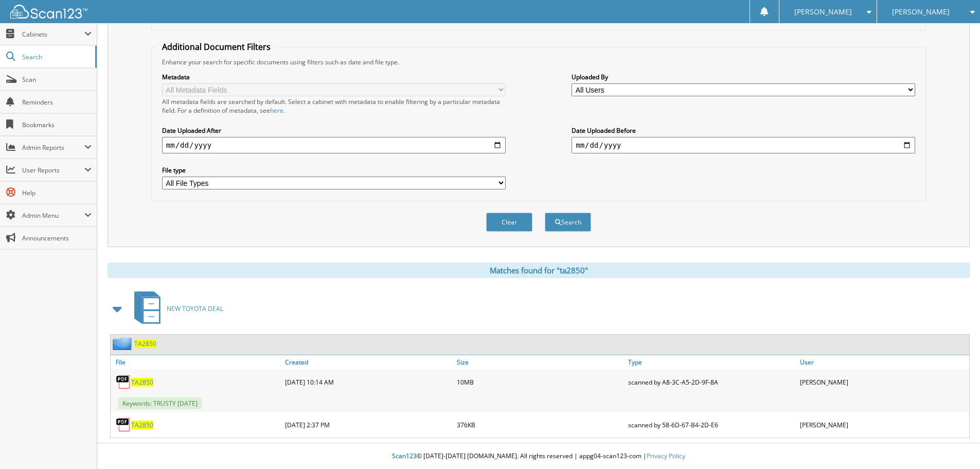 This screenshot has width=980, height=469. I want to click on button: Clear, so click(509, 222).